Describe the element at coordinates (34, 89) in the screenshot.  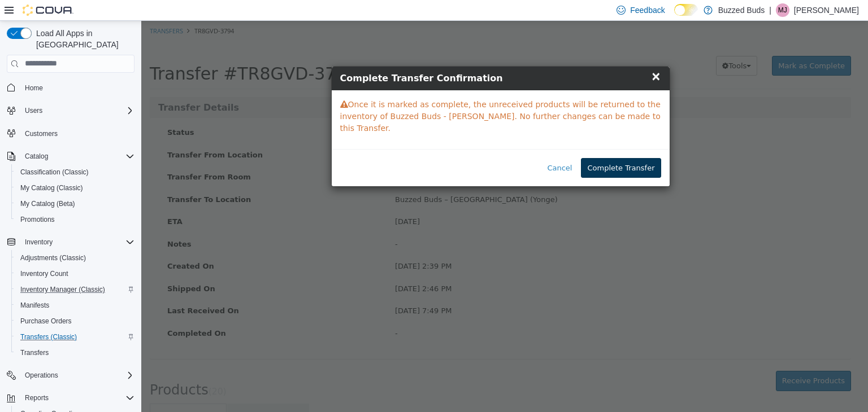
I see `a: Home` at that location.